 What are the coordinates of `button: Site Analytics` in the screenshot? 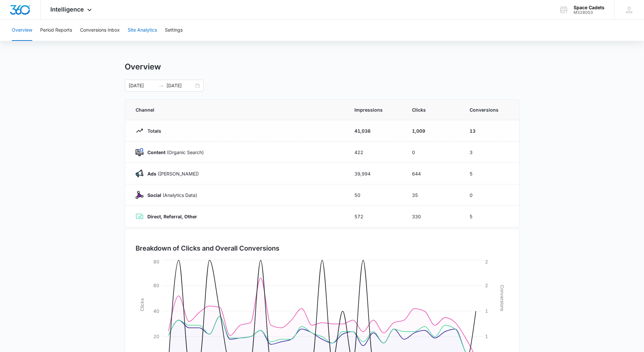 It's located at (142, 30).